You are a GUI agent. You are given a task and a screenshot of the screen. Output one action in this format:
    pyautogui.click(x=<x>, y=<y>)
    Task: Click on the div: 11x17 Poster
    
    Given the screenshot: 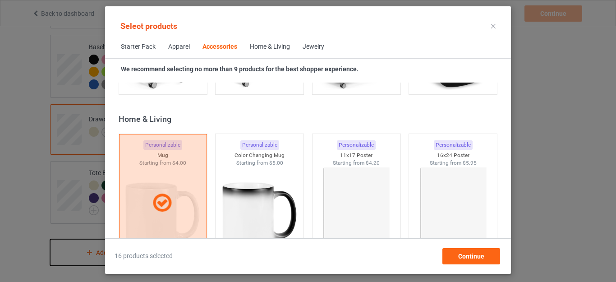 What is the action you would take?
    pyautogui.click(x=356, y=155)
    